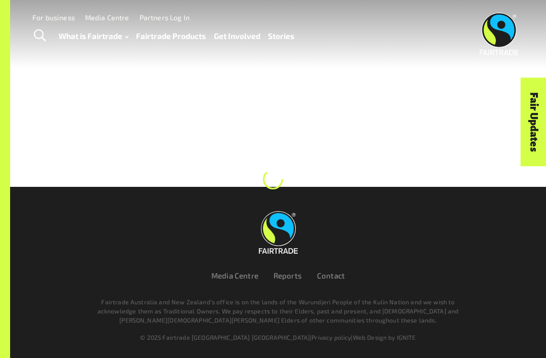 This screenshot has width=546, height=358. I want to click on p: Fairtrade Australia and New Zealand’s office is on the lands of the Wurundjeri People of the Kuli..., so click(278, 311).